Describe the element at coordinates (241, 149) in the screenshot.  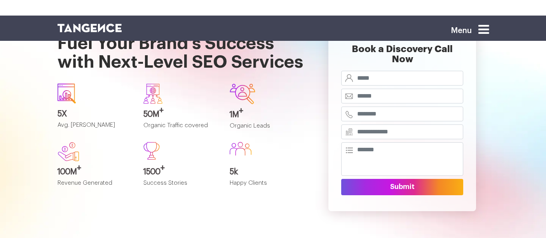
I see `img: Group%20586.svg` at that location.